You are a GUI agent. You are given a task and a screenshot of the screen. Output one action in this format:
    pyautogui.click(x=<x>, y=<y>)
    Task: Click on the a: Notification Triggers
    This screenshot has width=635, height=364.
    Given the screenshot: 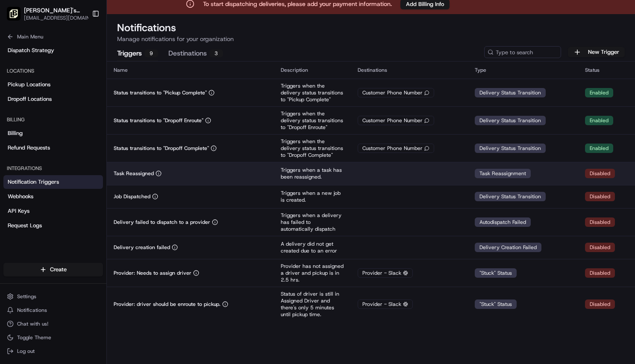 What is the action you would take?
    pyautogui.click(x=53, y=182)
    